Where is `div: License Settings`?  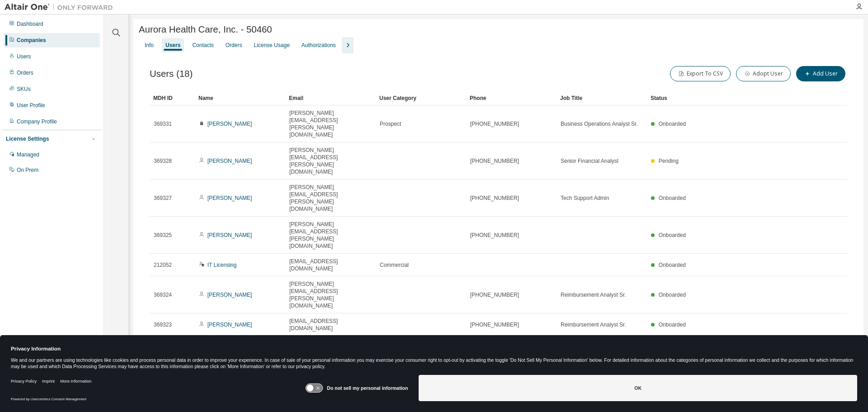
div: License Settings is located at coordinates (27, 139).